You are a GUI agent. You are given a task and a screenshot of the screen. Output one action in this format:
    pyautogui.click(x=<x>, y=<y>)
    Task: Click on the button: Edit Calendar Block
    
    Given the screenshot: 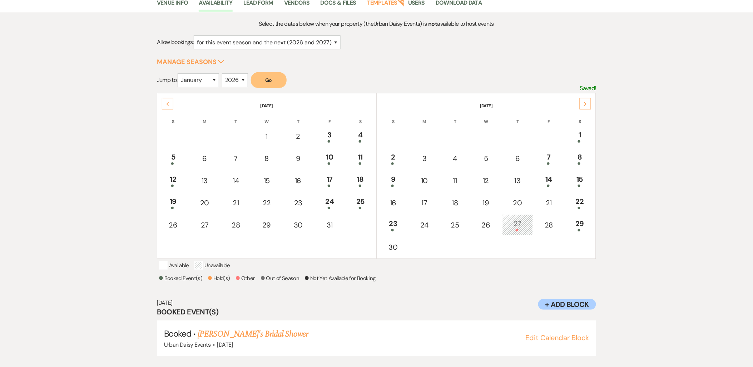 What is the action you would take?
    pyautogui.click(x=557, y=337)
    